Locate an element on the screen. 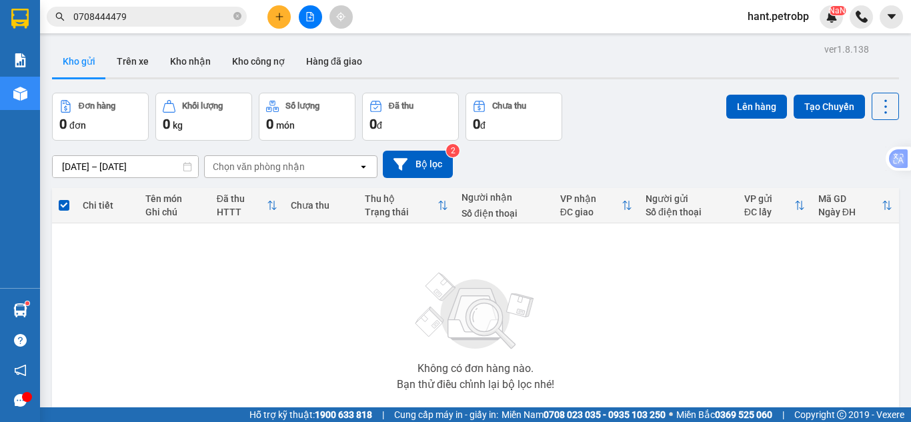  div: Số lượng is located at coordinates (302, 106).